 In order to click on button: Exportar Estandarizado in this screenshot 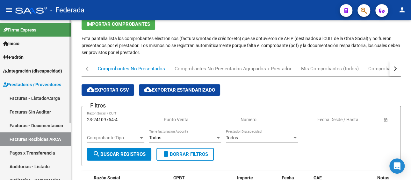, I will do `click(179, 90)`.